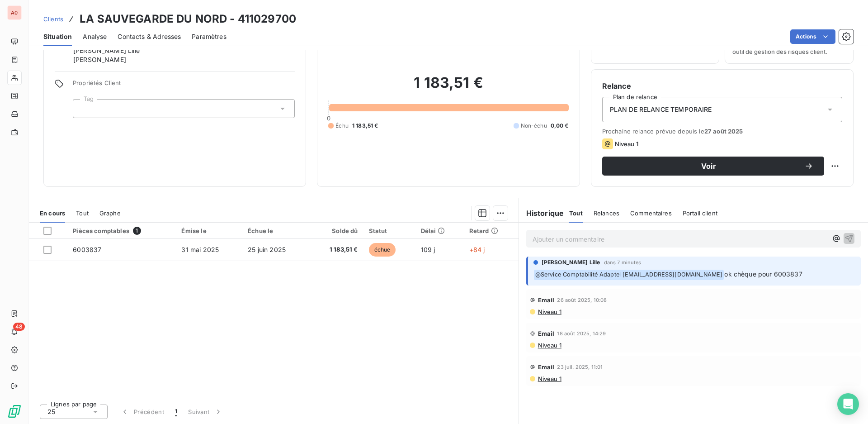  What do you see at coordinates (491, 231) in the screenshot?
I see `div: Retard` at bounding box center [491, 231].